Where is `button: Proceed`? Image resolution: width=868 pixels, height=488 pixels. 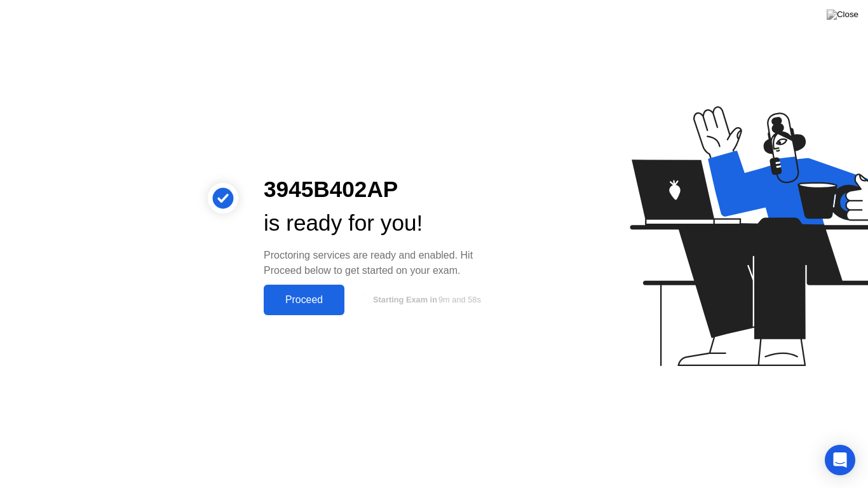
button: Proceed is located at coordinates (304, 300).